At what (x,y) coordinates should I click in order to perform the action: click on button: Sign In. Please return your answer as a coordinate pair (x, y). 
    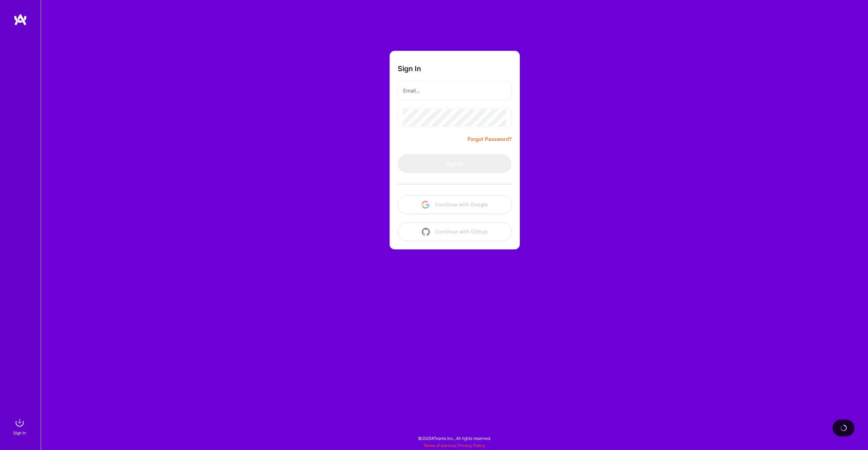
    Looking at the image, I should click on (455, 164).